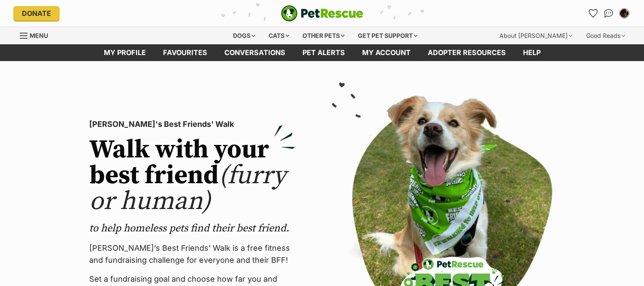 This screenshot has width=644, height=286. Describe the element at coordinates (609, 14) in the screenshot. I see `img: chat-41dd97257d64d25036548639549fe6c8038ab92f7586957e7f3b1b290dea8141.svg` at that location.